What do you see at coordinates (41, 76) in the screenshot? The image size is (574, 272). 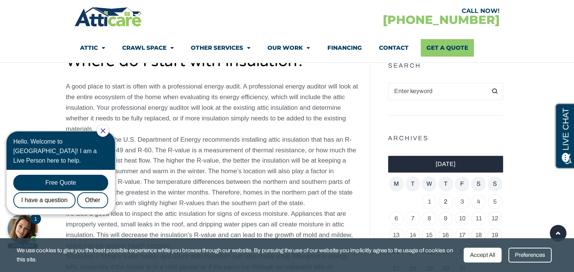 I see `div: I have a question` at bounding box center [41, 76].